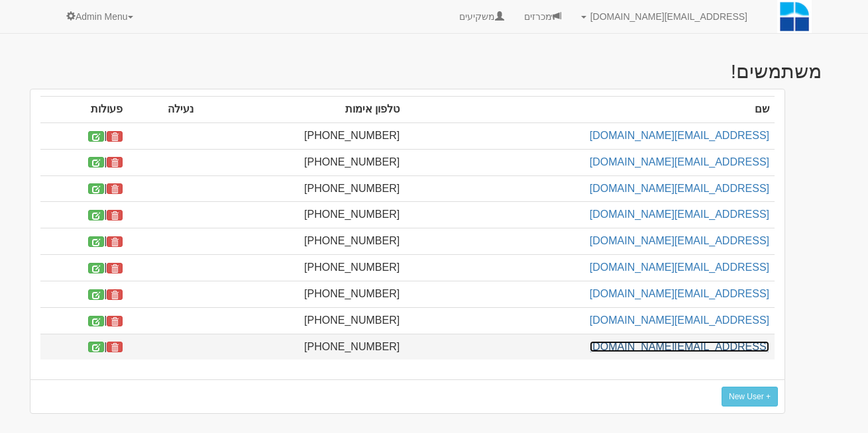 The width and height of the screenshot is (868, 433). I want to click on th: נעילה, so click(163, 110).